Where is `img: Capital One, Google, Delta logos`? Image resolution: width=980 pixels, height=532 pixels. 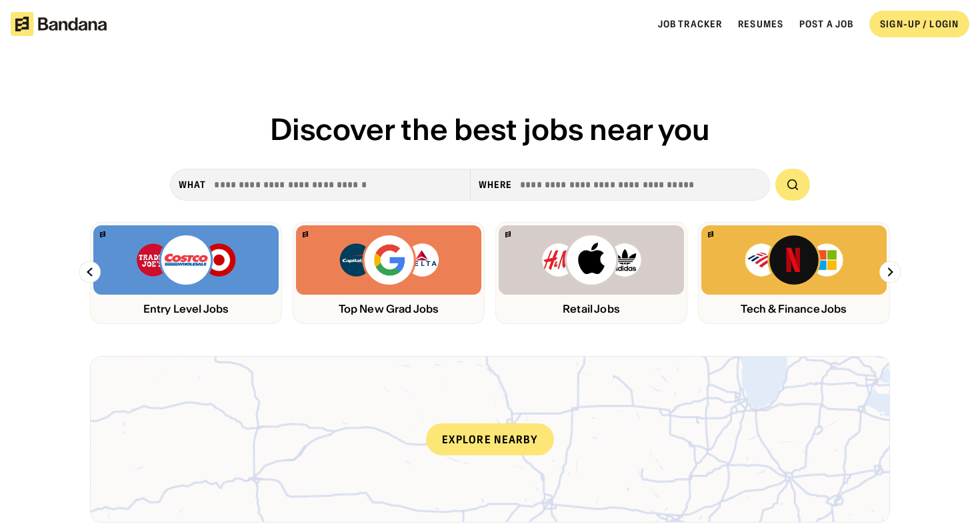
img: Capital One, Google, Delta logos is located at coordinates (389, 260).